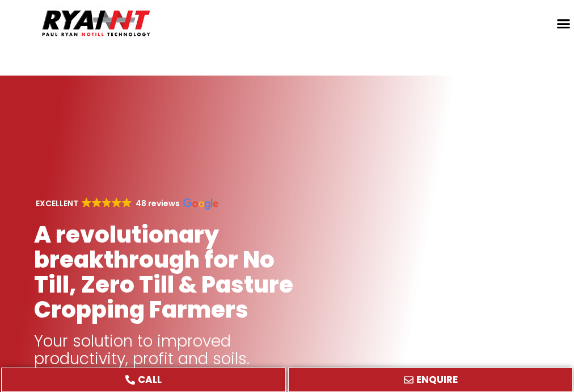 This screenshot has height=392, width=574. Describe the element at coordinates (144, 379) in the screenshot. I see `a: CALL` at that location.